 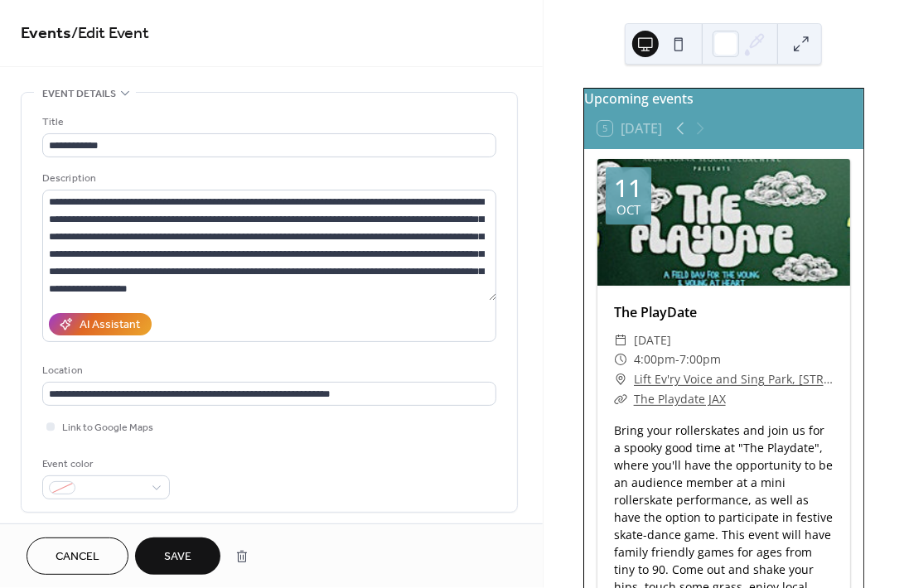 What do you see at coordinates (268, 370) in the screenshot?
I see `div: Location` at bounding box center [268, 370].